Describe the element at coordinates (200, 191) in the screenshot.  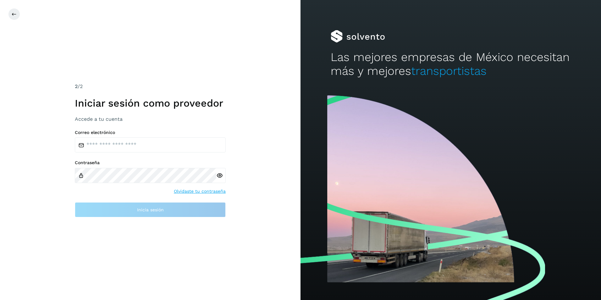
I see `a: Olvidaste tu contraseña` at that location.